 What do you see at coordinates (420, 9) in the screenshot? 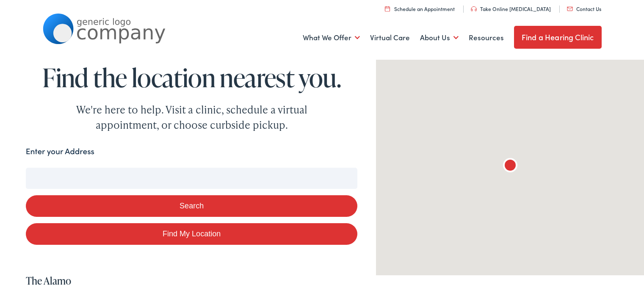
I see `a: Schedule an Appointment` at bounding box center [420, 9].